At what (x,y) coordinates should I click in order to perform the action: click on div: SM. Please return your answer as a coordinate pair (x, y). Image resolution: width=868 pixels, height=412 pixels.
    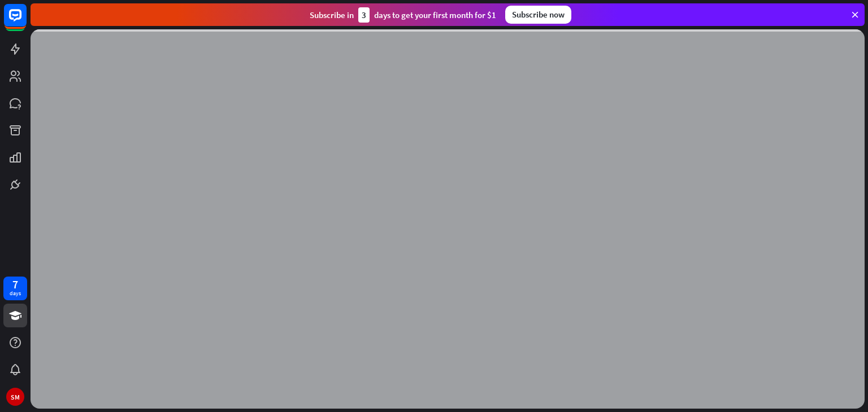
    Looking at the image, I should click on (15, 397).